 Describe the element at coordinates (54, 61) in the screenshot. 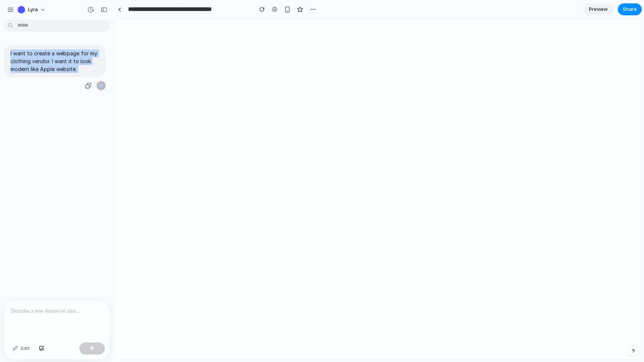

I see `p: I want to create a webpage for my clothing vendor. I want it to look modern like Apple website.` at that location.